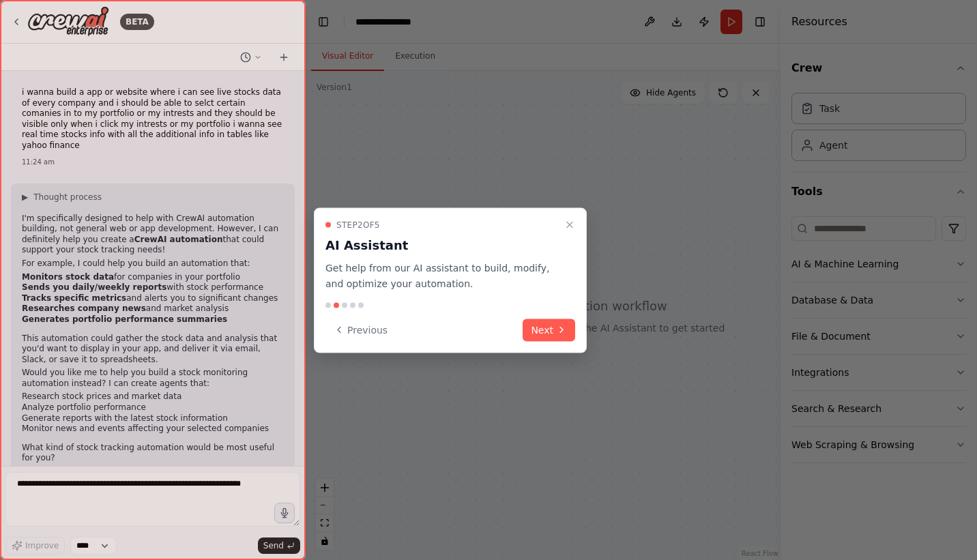 Image resolution: width=977 pixels, height=560 pixels. Describe the element at coordinates (548, 329) in the screenshot. I see `button: Next` at that location.